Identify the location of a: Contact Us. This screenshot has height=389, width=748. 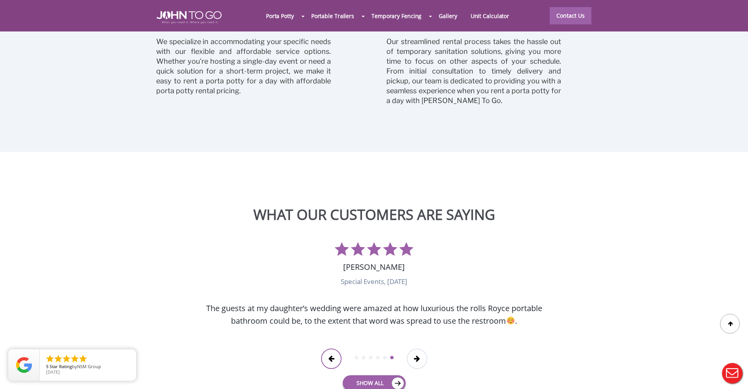
(571, 16).